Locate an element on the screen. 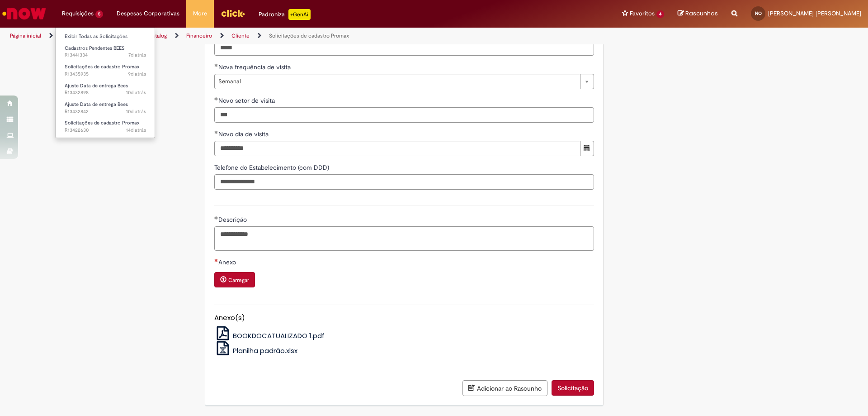  a: Aberto R13432842 : Ajuste Data de entrega Bees is located at coordinates (106, 107).